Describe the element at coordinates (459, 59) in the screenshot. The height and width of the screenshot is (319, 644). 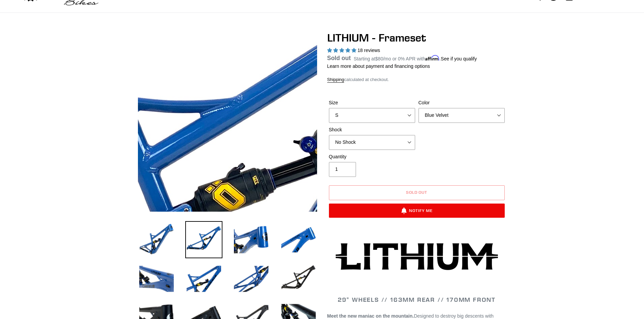
I see `a: See if you qualify - Learn more about Affirm Financing (opens in modal)` at that location.